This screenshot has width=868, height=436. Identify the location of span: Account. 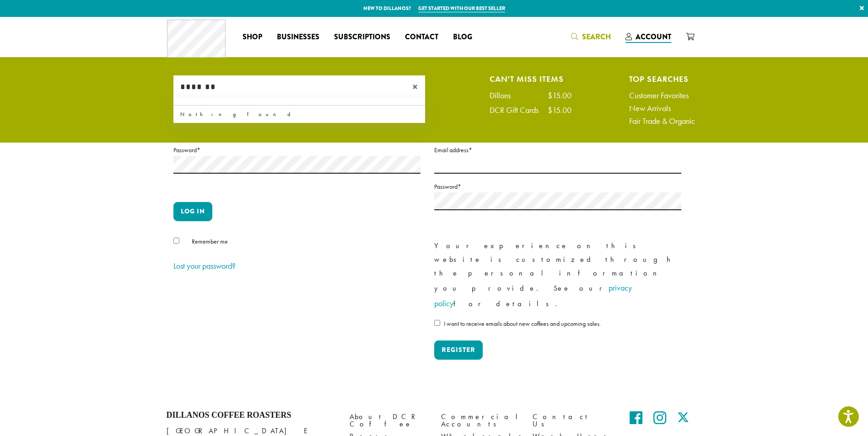
(653, 37).